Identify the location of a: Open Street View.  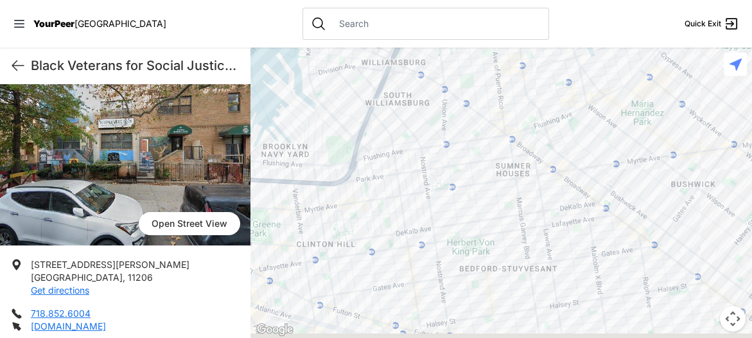
(189, 223).